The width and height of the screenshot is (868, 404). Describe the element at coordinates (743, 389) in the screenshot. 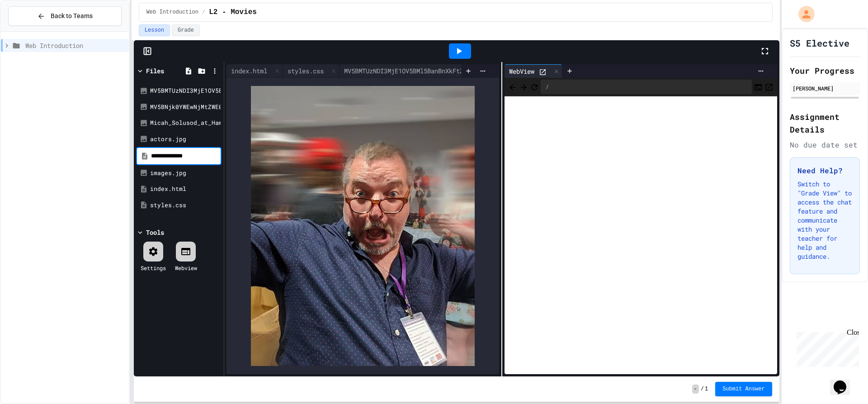

I see `span: Submit Answer` at that location.